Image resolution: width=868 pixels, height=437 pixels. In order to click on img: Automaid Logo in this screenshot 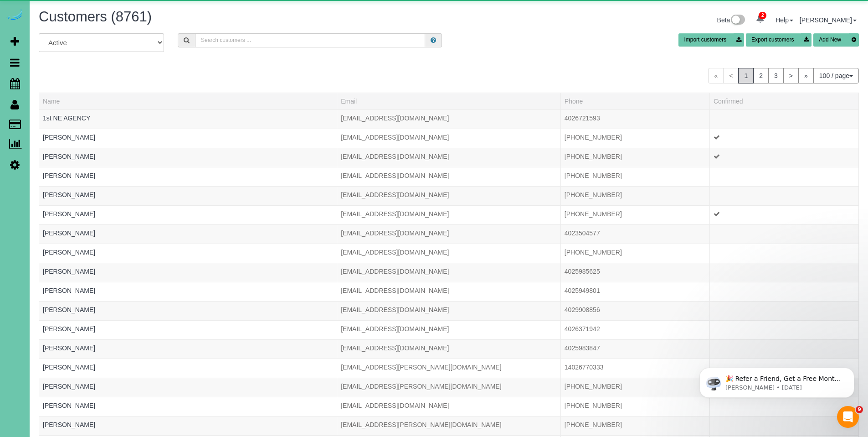, I will do `click(15, 16)`.